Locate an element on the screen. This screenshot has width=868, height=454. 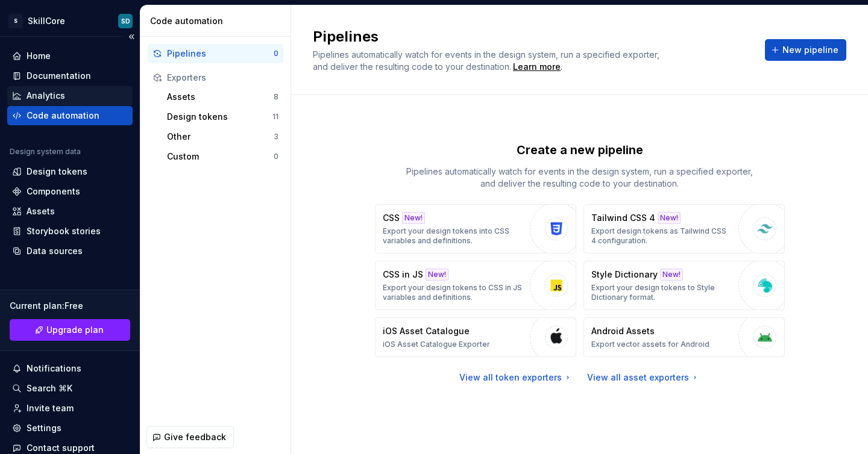
div: View all token exporters is located at coordinates (516, 378).